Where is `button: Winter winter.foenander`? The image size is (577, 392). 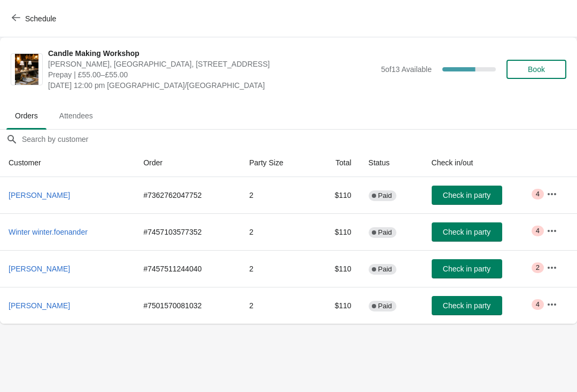 button: Winter winter.foenander is located at coordinates (48, 232).